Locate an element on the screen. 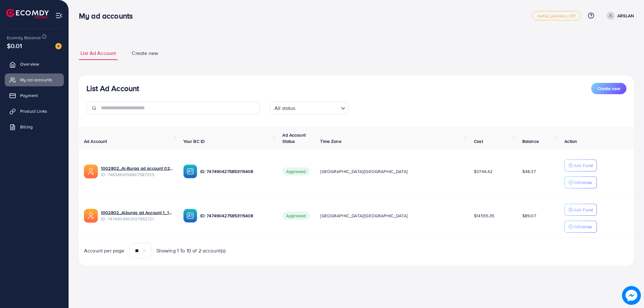  div: <span class='underline'>1002802_Alburaq ad Account 1_1740386843243</span></br>7474904503137992721 is located at coordinates (137, 216).